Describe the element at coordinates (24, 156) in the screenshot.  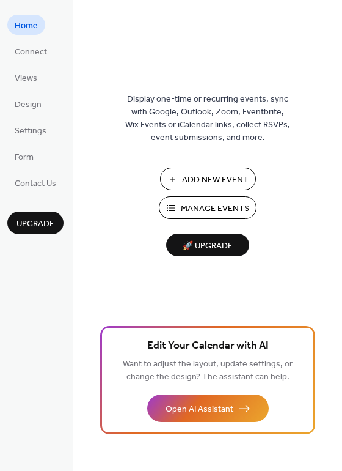
I see `a: Form` at that location.